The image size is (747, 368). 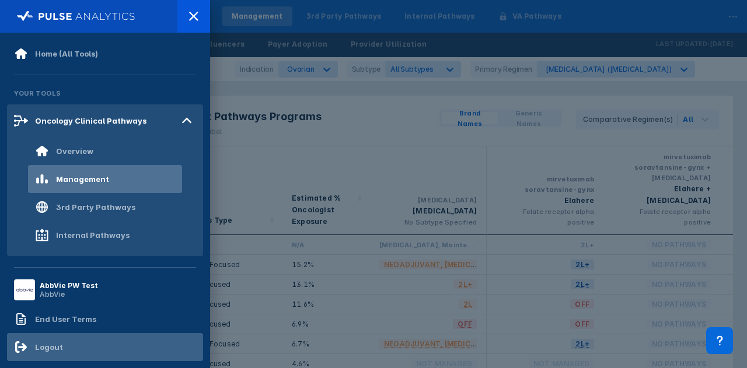 I want to click on a: Home (All Tools), so click(x=105, y=54).